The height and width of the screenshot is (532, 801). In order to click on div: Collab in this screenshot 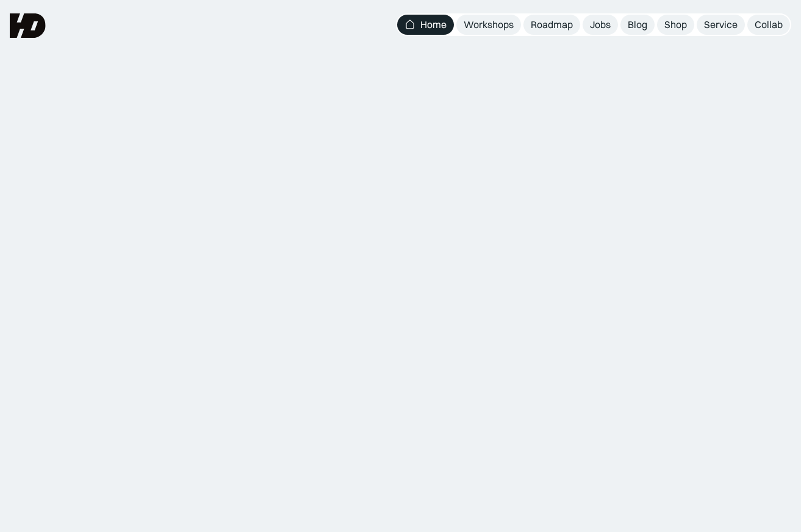, I will do `click(769, 25)`.